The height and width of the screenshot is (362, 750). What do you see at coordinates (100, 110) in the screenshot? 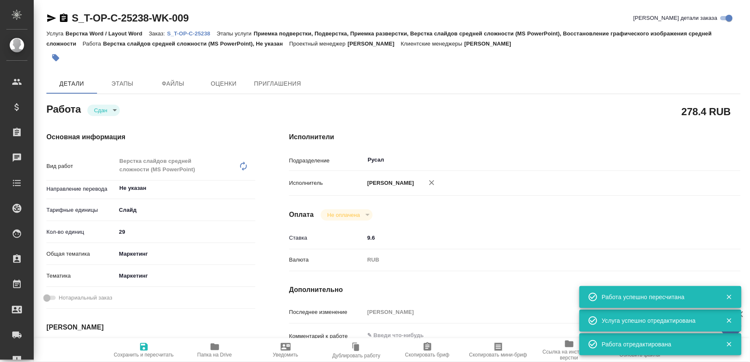
I see `button: Сдан` at bounding box center [100, 110].